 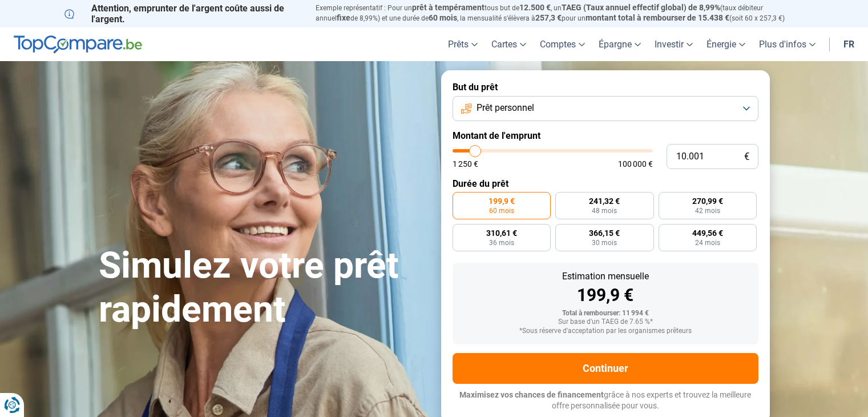 I want to click on span: Maximisez vos chances de financement, so click(x=531, y=394).